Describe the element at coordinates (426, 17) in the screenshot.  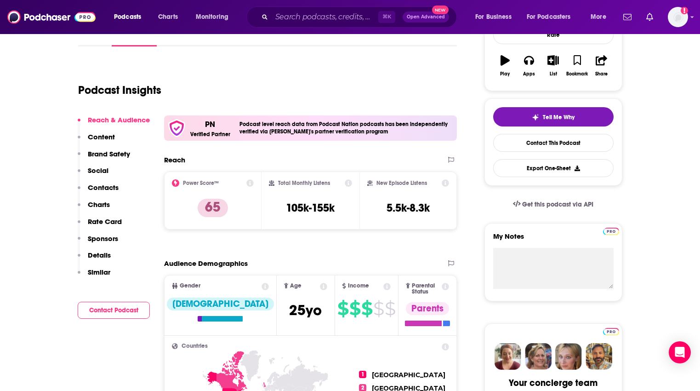
I see `button: Open AdvancedNew` at that location.